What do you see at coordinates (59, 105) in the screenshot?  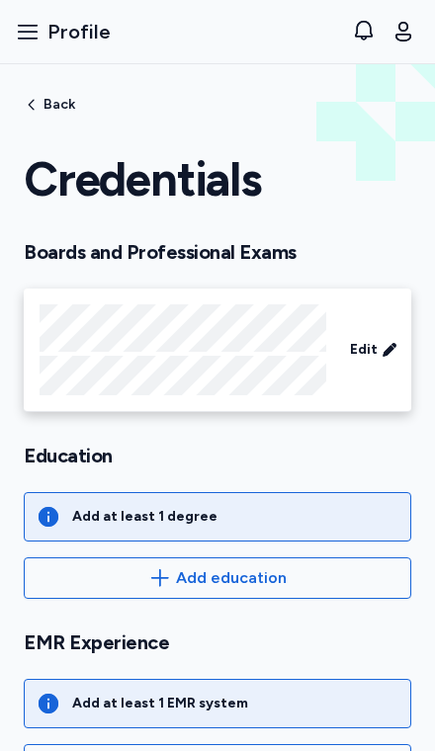 I see `span: Back` at bounding box center [59, 105].